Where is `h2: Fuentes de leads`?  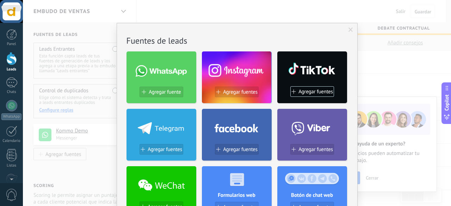 h2: Fuentes de leads is located at coordinates (237, 40).